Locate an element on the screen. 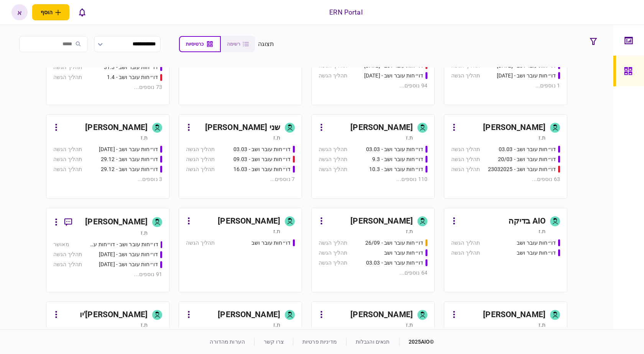 The height and width of the screenshot is (354, 644). div: 64 נוספים ... is located at coordinates (373, 273).